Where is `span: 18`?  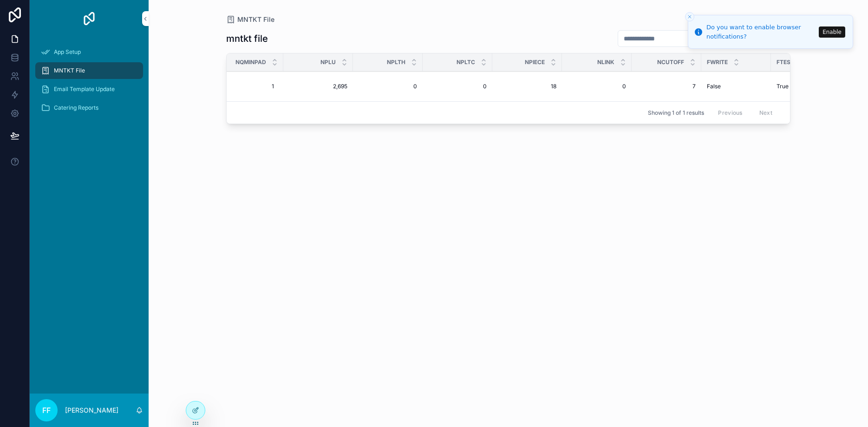
span: 18 is located at coordinates (527, 87).